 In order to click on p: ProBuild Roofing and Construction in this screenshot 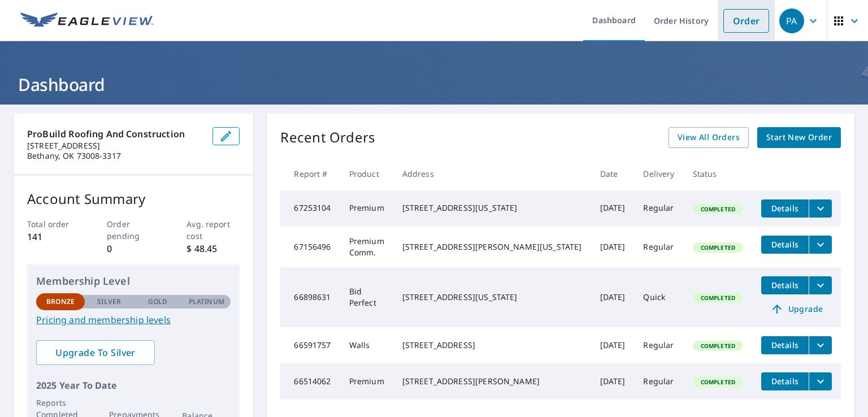, I will do `click(115, 134)`.